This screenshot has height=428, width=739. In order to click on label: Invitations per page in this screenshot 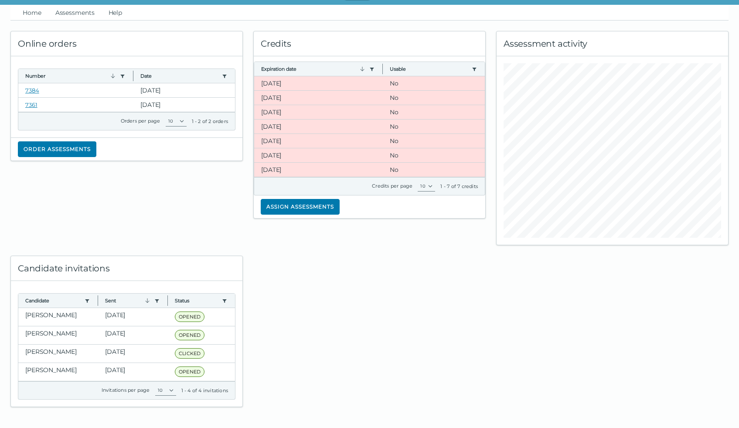, I will do `click(126, 390)`.